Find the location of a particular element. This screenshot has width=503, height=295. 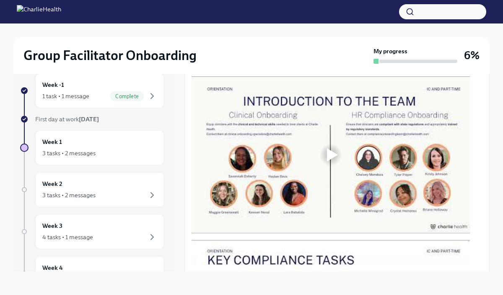

h6: Week 4 is located at coordinates (52, 268).